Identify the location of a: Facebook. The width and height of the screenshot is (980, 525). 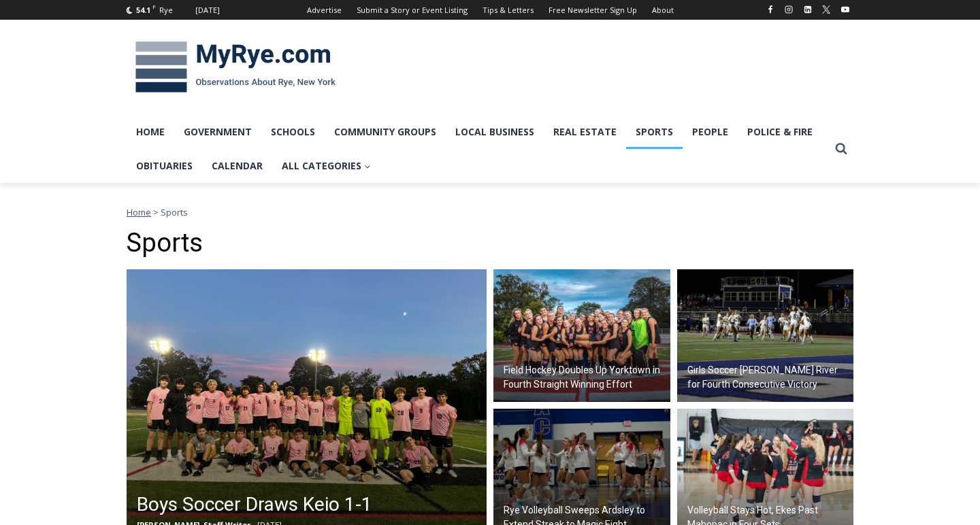
(770, 9).